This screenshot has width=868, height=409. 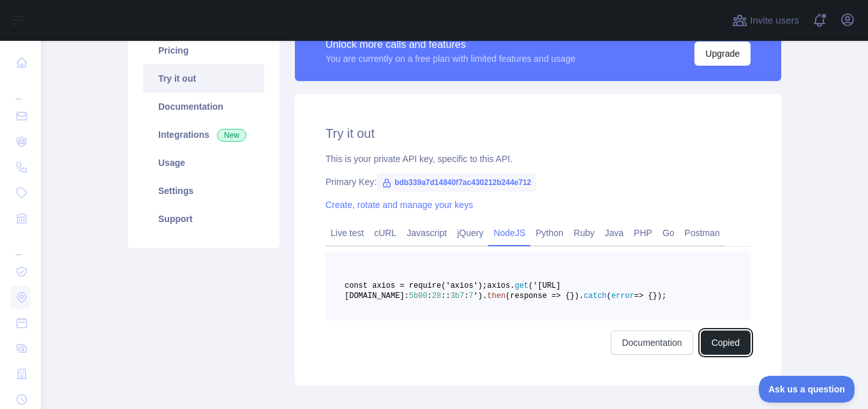 What do you see at coordinates (415, 286) in the screenshot?
I see `span: const axios = require('axios');` at bounding box center [415, 286].